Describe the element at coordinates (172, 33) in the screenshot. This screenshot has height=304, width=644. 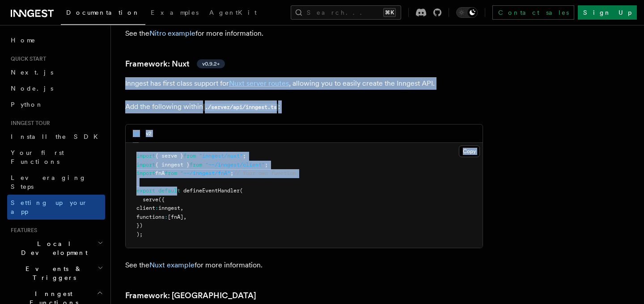
I see `a: Nitro example` at that location.